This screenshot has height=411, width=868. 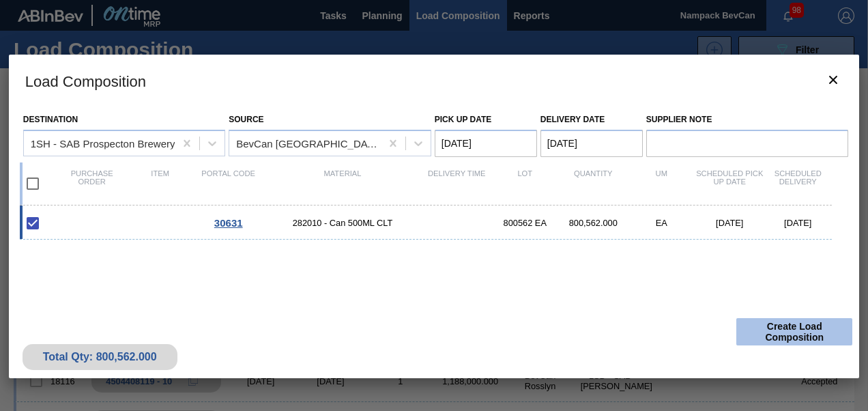 I want to click on button: Create Load Composition, so click(x=794, y=332).